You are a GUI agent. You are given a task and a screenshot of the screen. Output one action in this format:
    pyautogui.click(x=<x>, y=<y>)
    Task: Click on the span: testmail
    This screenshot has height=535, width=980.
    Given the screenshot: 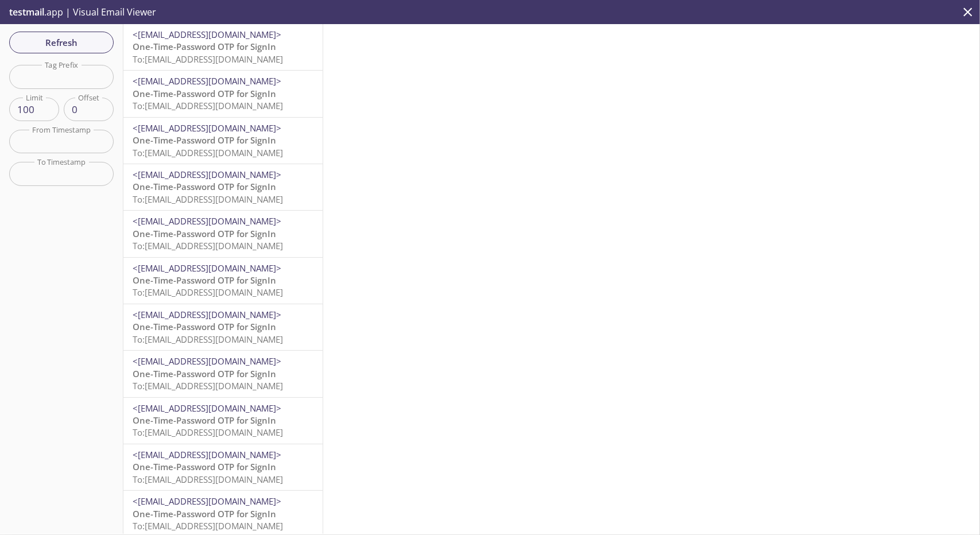 What is the action you would take?
    pyautogui.click(x=27, y=12)
    